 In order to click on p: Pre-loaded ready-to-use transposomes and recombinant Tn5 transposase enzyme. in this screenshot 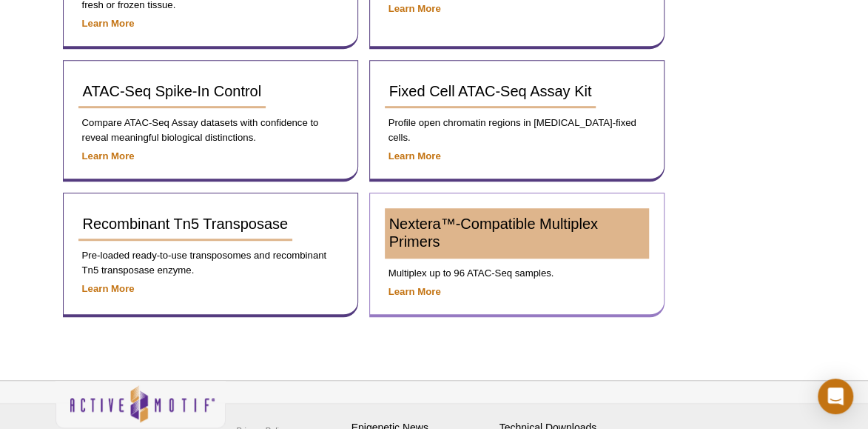, I will do `click(210, 263)`.